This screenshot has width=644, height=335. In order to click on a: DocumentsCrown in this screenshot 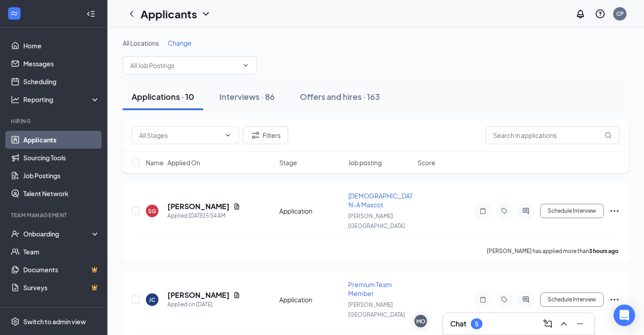, I will do `click(61, 270)`.